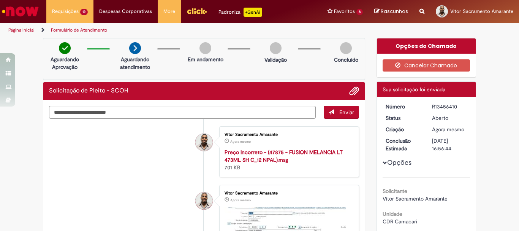 This screenshot has width=519, height=231. What do you see at coordinates (400, 221) in the screenshot?
I see `span: CDR Camacari` at bounding box center [400, 221].